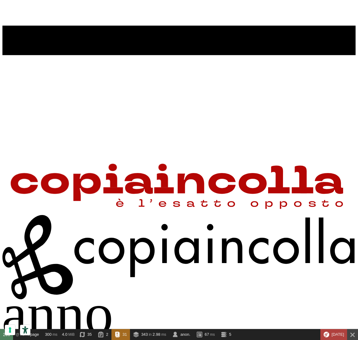  I want to click on a: 2, so click(103, 334).